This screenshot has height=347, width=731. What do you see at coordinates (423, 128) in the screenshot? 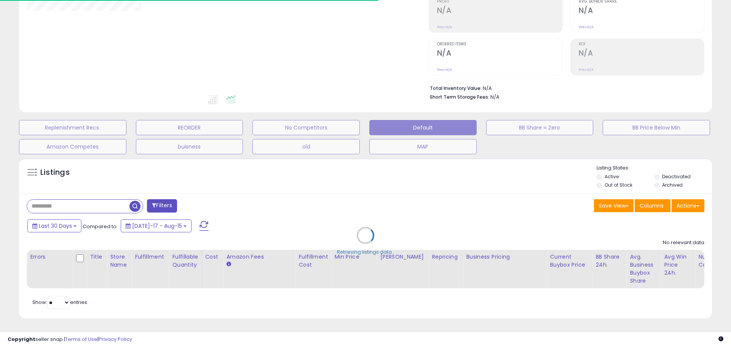
I see `button: Default` at bounding box center [423, 128].